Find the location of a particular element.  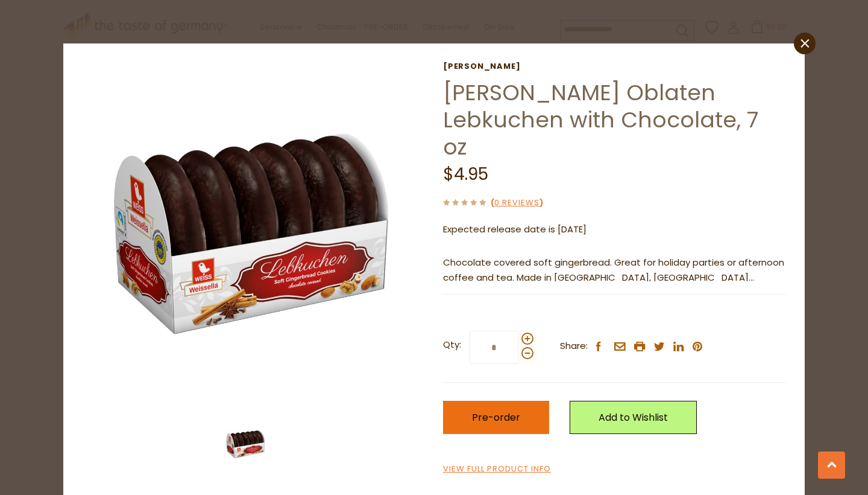

button: Pre-order is located at coordinates (496, 417).